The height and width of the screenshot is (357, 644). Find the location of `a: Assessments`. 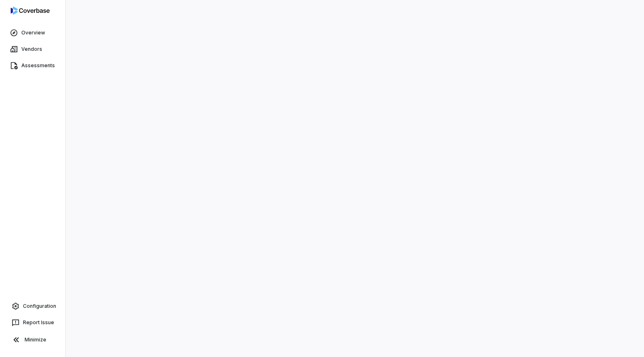

a: Assessments is located at coordinates (32, 66).